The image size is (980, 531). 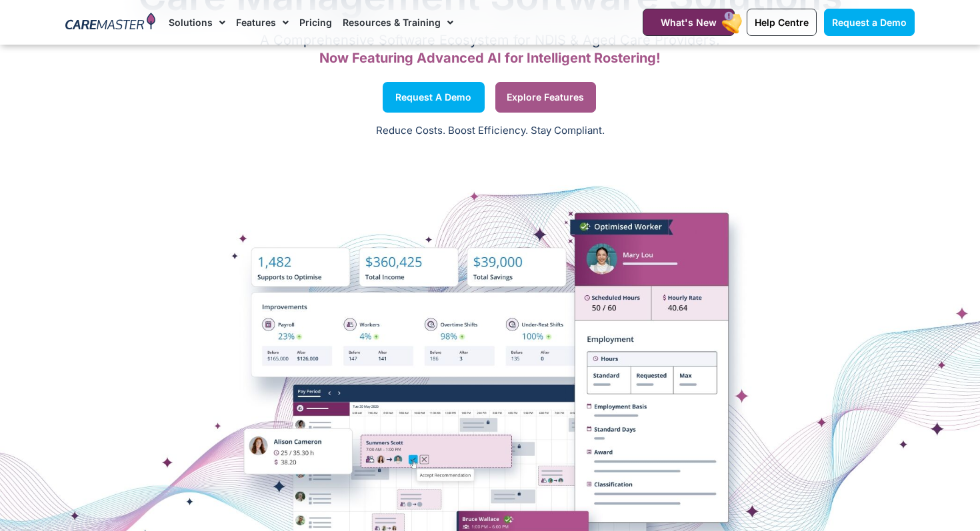 What do you see at coordinates (490, 58) in the screenshot?
I see `span: Now Featuring Advanced AI for Intelligent Rostering!` at bounding box center [490, 58].